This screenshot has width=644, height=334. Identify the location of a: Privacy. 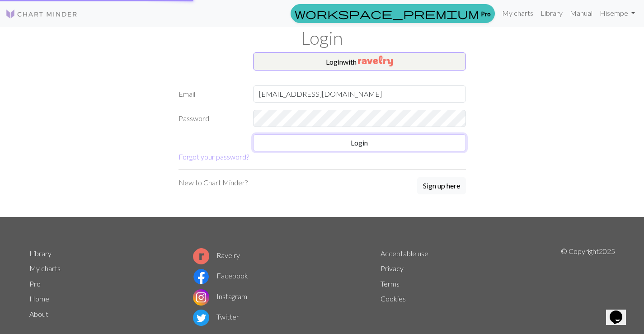
(392, 268).